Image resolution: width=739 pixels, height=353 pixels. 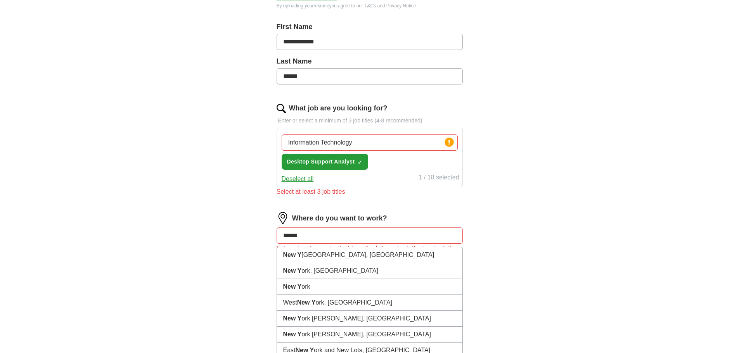 I want to click on div: Enter a location and select from the list, or check the box for fully remote roles, so click(x=370, y=253).